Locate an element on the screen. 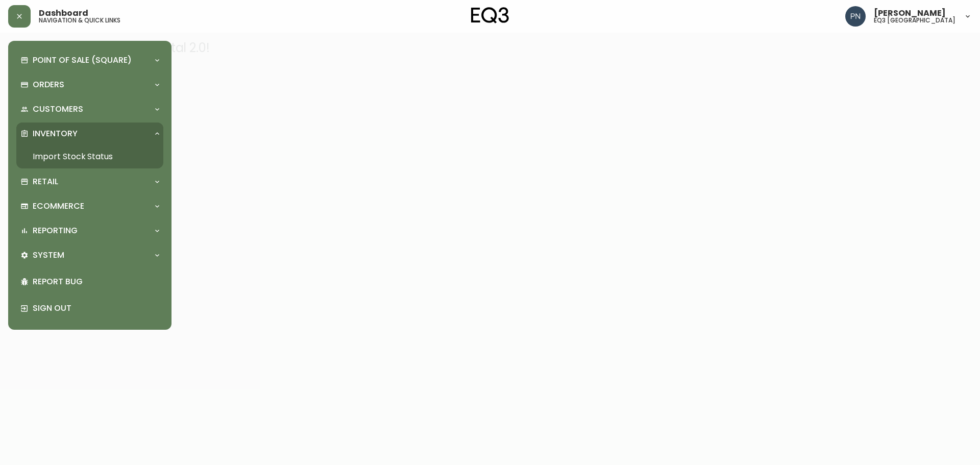 The image size is (980, 465). div: Point of Sale (Square) is located at coordinates (90, 60).